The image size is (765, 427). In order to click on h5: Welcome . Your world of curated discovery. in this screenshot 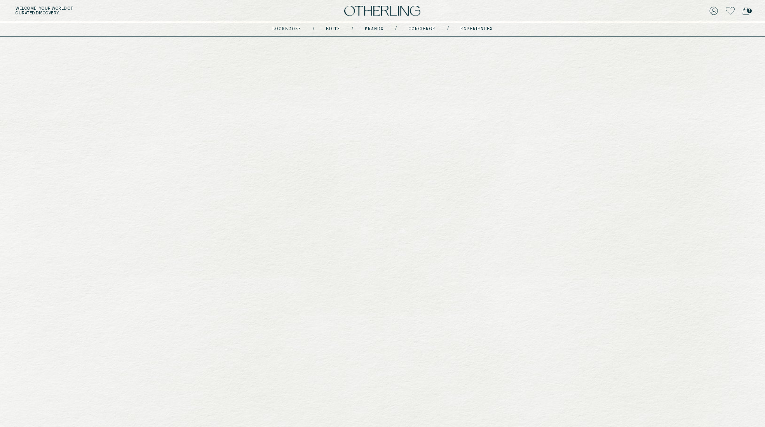, I will do `click(125, 11)`.